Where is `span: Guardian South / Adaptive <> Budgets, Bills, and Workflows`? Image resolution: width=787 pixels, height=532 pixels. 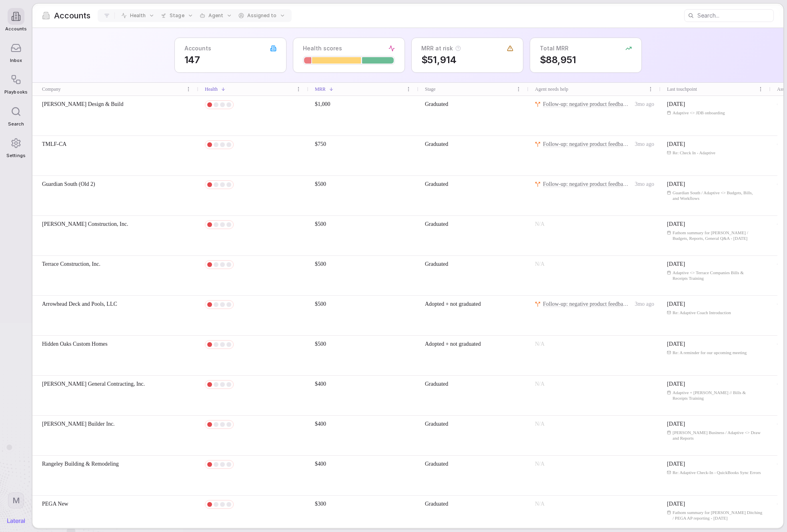
span: Guardian South / Adaptive <> Budgets, Bills, and Workflows is located at coordinates (718, 196).